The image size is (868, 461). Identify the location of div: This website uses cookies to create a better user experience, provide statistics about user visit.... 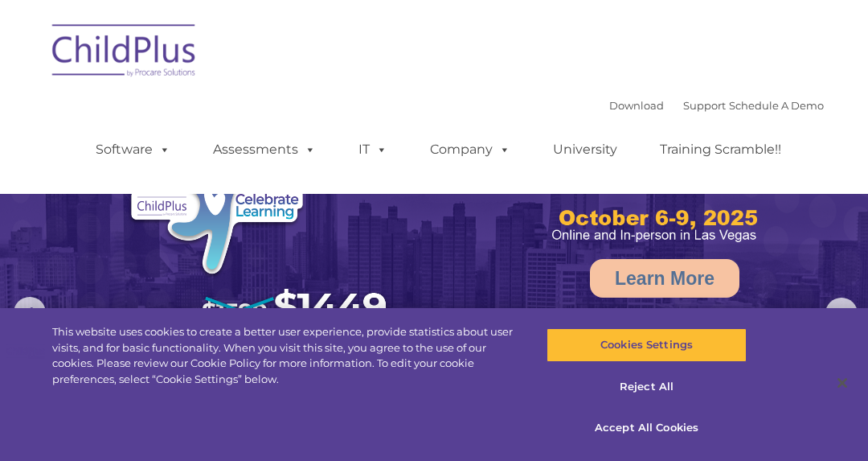
(286, 356).